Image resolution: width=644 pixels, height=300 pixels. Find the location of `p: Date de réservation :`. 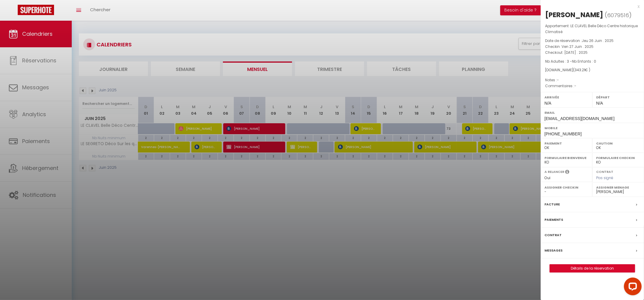

p: Date de réservation : is located at coordinates (593, 41).